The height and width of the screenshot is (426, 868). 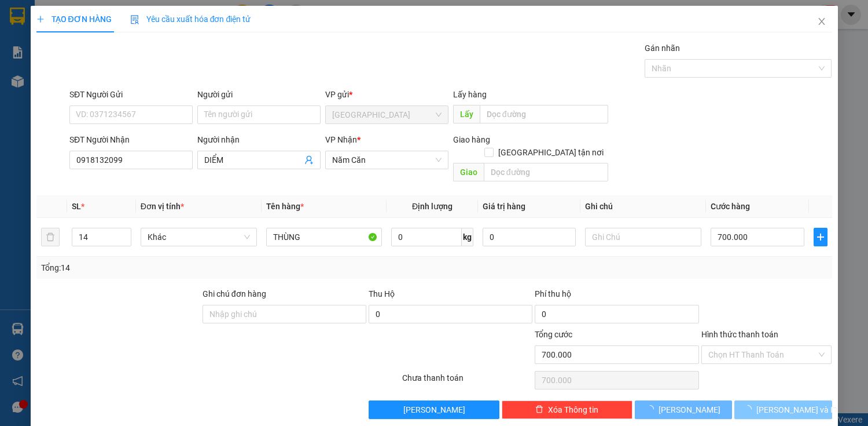 I want to click on div: Người nhận, so click(x=258, y=139).